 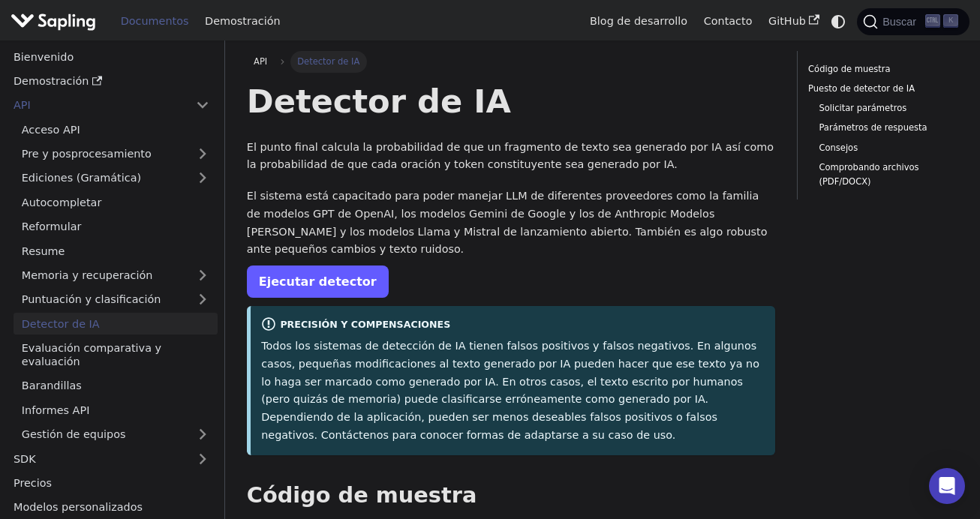 I want to click on a: Puntuación y clasificación, so click(x=115, y=300).